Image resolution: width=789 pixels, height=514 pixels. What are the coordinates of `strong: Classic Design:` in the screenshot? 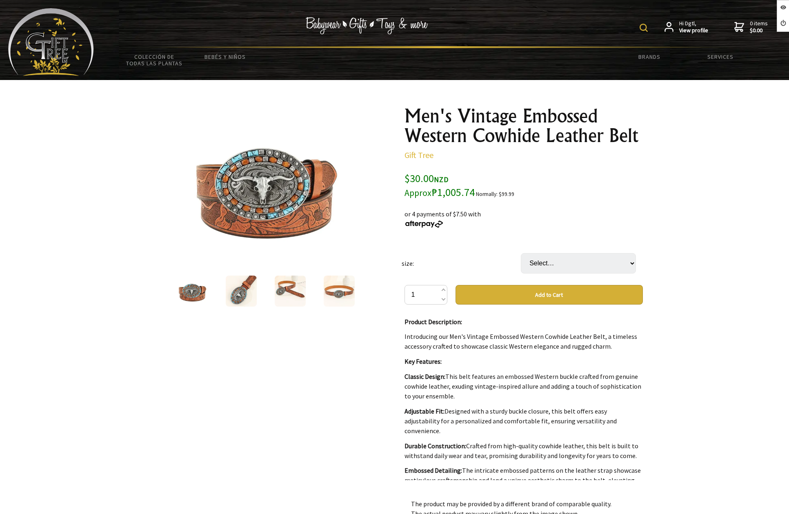 It's located at (425, 376).